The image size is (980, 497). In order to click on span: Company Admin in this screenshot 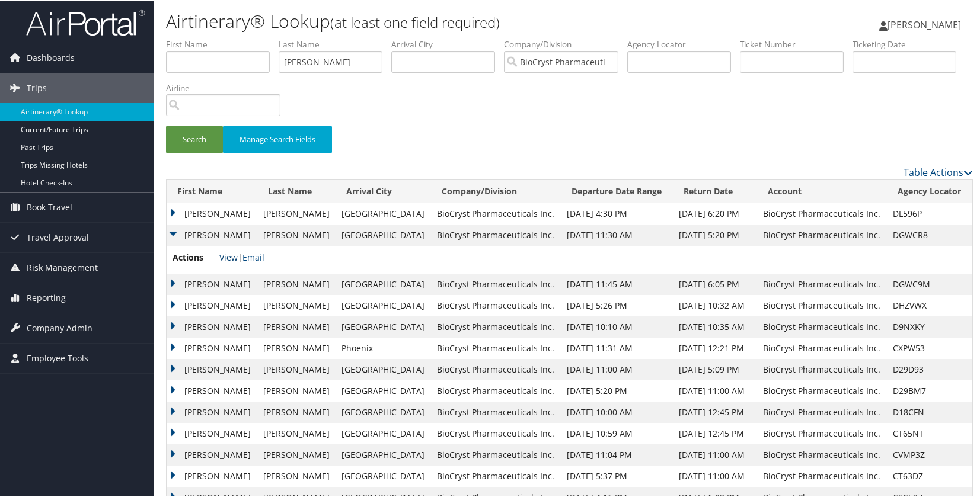, I will do `click(59, 327)`.